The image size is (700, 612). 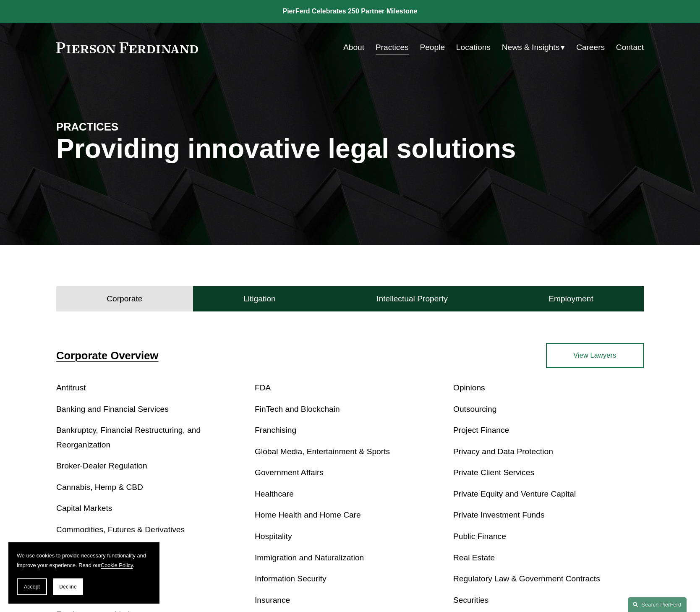 What do you see at coordinates (273, 536) in the screenshot?
I see `a: Hospitality` at bounding box center [273, 536].